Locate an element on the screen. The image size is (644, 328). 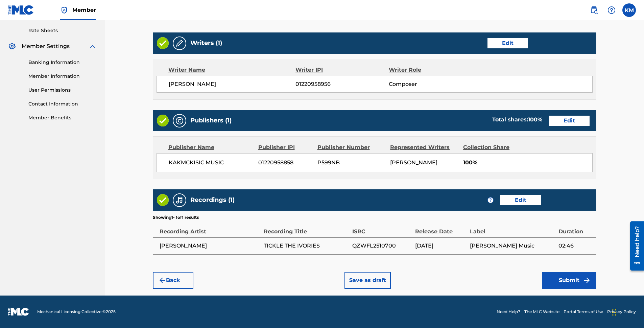
a: Portal Terms of Use is located at coordinates (583, 312).